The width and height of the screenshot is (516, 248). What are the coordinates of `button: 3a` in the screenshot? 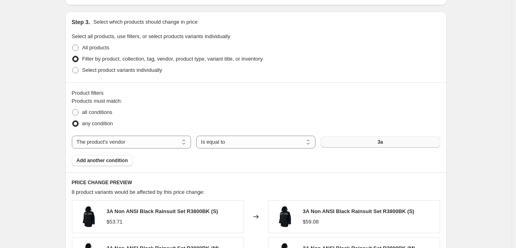 It's located at (380, 142).